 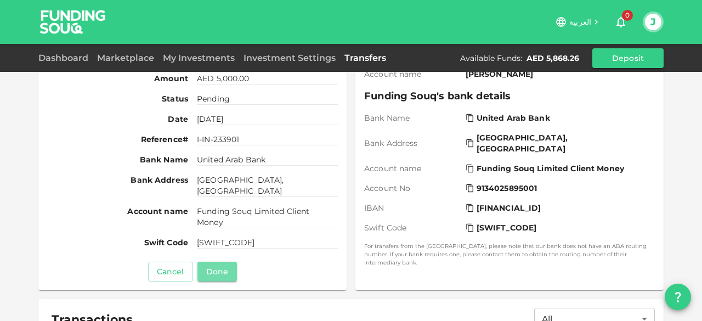 What do you see at coordinates (267, 139) in the screenshot?
I see `span: I-IN-233901` at bounding box center [267, 139].